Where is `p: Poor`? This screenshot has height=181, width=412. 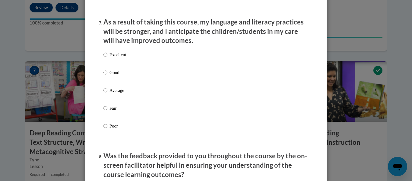 p: Poor is located at coordinates (118, 126).